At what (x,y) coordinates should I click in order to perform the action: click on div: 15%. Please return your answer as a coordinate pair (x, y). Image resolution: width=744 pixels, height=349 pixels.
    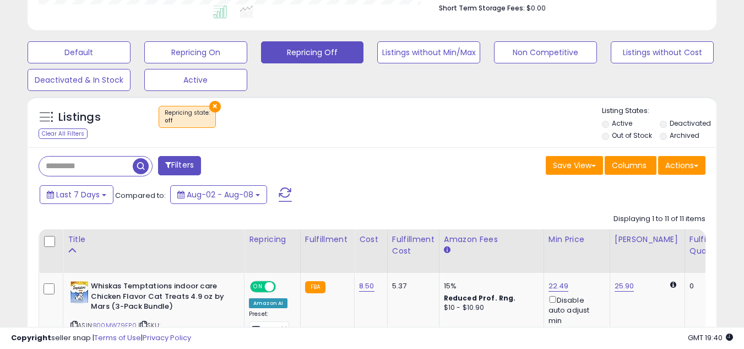
    Looking at the image, I should click on (489, 286).